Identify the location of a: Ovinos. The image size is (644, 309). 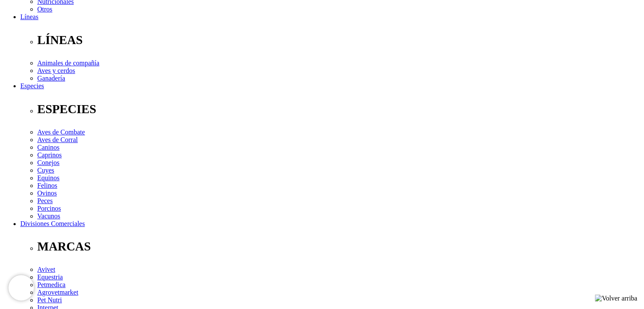
(47, 193).